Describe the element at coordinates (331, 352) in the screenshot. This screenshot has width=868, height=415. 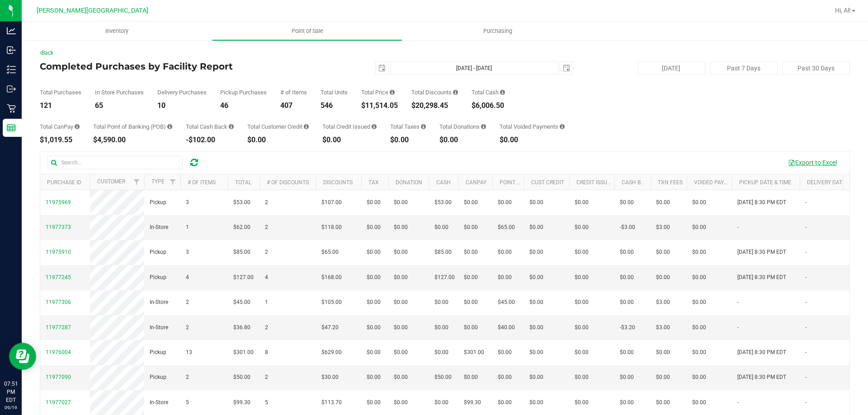
I see `span: $629.00` at that location.